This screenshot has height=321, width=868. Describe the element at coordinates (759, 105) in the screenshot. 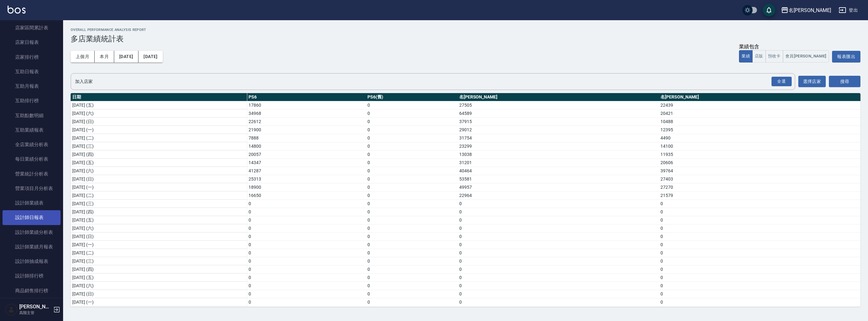

I see `td: 22439` at that location.